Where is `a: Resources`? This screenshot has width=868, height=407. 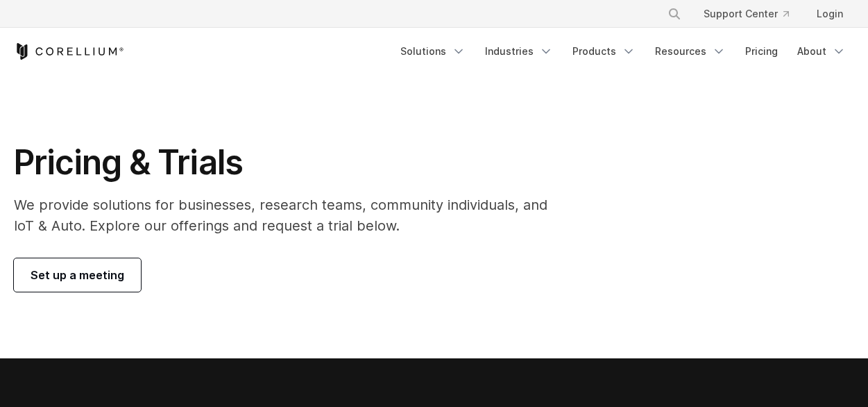 a: Resources is located at coordinates (690, 52).